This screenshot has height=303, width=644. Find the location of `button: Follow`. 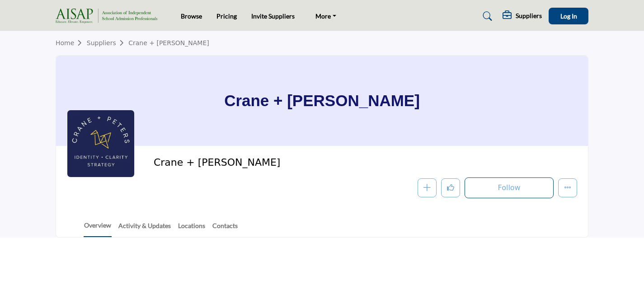

button: Follow is located at coordinates (509, 188).